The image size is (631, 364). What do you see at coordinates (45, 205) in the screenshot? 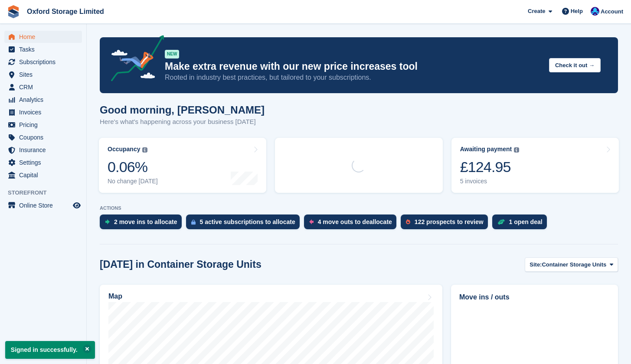
I see `span: Online Store` at bounding box center [45, 205].